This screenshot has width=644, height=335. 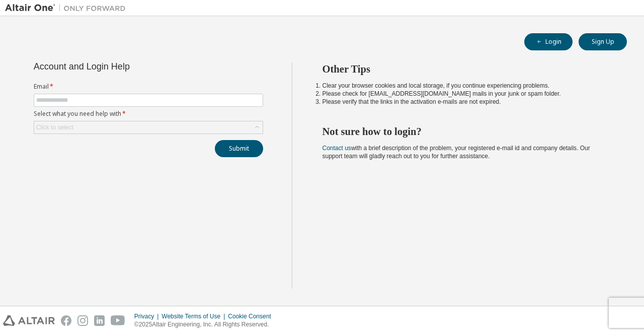 I want to click on div: Cookie Consent, so click(x=252, y=316).